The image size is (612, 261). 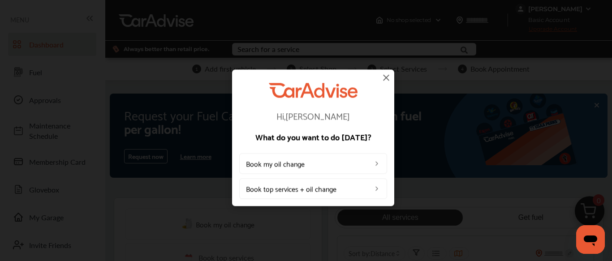 What do you see at coordinates (313, 189) in the screenshot?
I see `a: Book top services + oil change` at bounding box center [313, 189].